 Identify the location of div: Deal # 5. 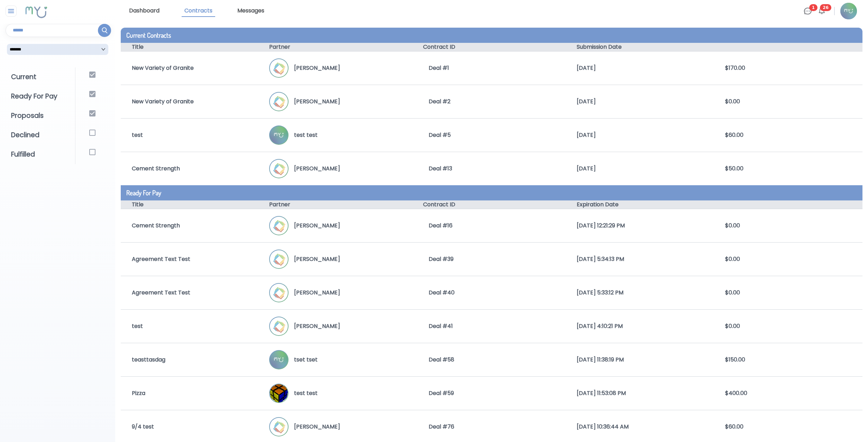
(492, 135).